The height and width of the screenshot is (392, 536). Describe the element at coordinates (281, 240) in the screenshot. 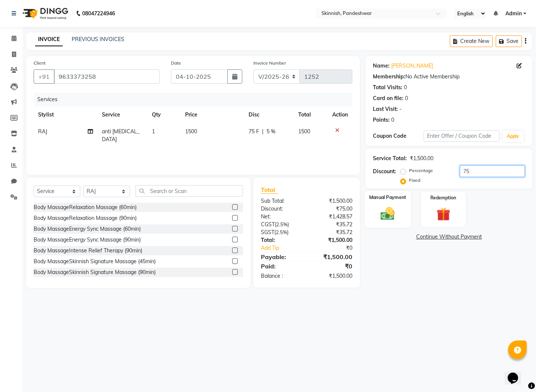

I see `div: Total:` at that location.